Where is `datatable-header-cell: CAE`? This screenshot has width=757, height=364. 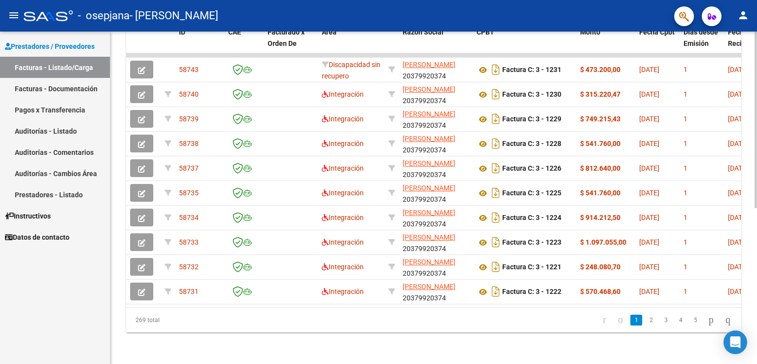
datatable-header-cell: CAE is located at coordinates (244, 43).